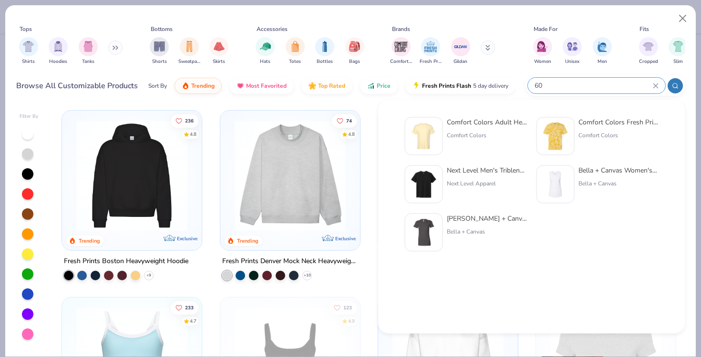 This screenshot has width=701, height=357. What do you see at coordinates (573, 51) in the screenshot?
I see `div: filter for Unisex` at bounding box center [573, 51].